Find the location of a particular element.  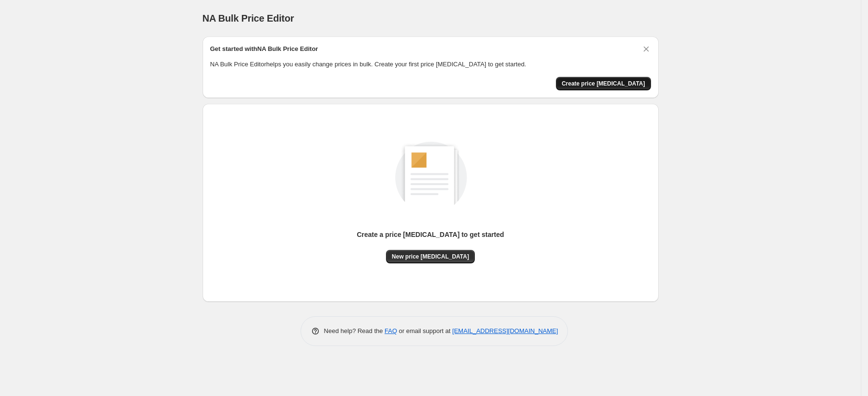

p: NA Bulk Price Editor helps you easily change prices in bulk. Create your first price [MEDICAL_DAT... is located at coordinates (431, 64).